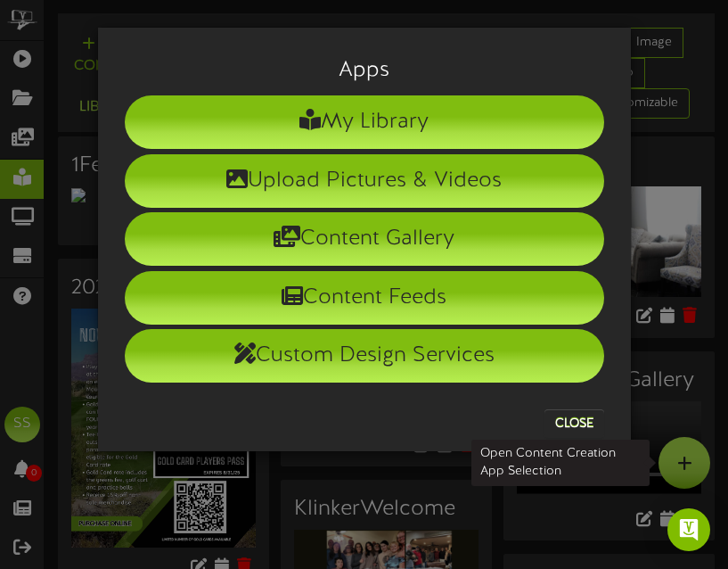 This screenshot has width=728, height=569. What do you see at coordinates (364, 181) in the screenshot?
I see `li: Upload Pictures & Videos` at bounding box center [364, 181].